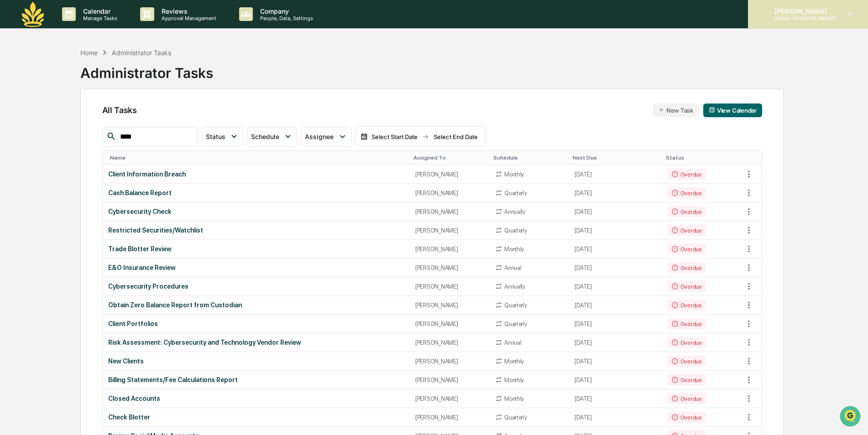 The height and width of the screenshot is (435, 868). What do you see at coordinates (256, 399) in the screenshot?
I see `div: Closed Accounts` at bounding box center [256, 399].